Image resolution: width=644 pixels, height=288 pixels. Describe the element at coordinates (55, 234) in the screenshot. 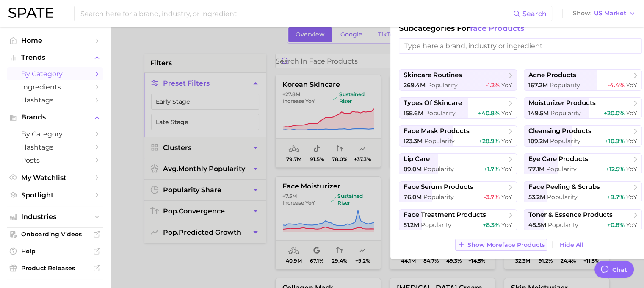

I see `span: Onboarding Videos` at that location.